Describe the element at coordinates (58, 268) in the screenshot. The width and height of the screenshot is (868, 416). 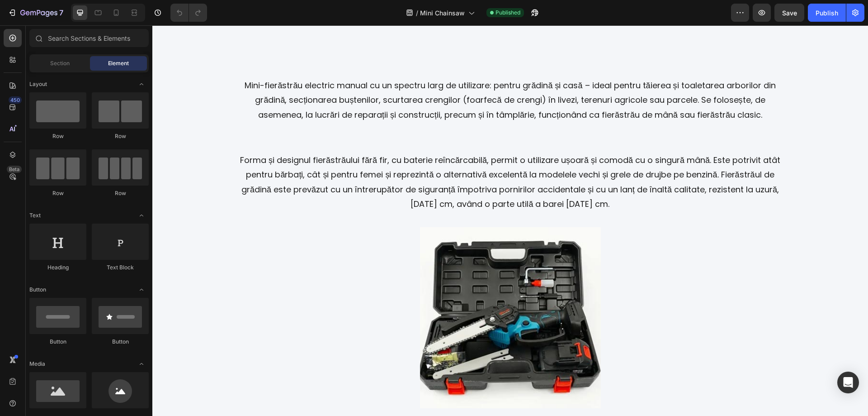
I see `div: Heading` at that location.